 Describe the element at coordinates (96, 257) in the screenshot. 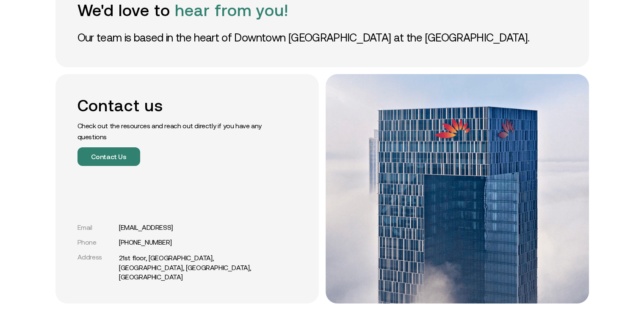

I see `div: Address` at that location.